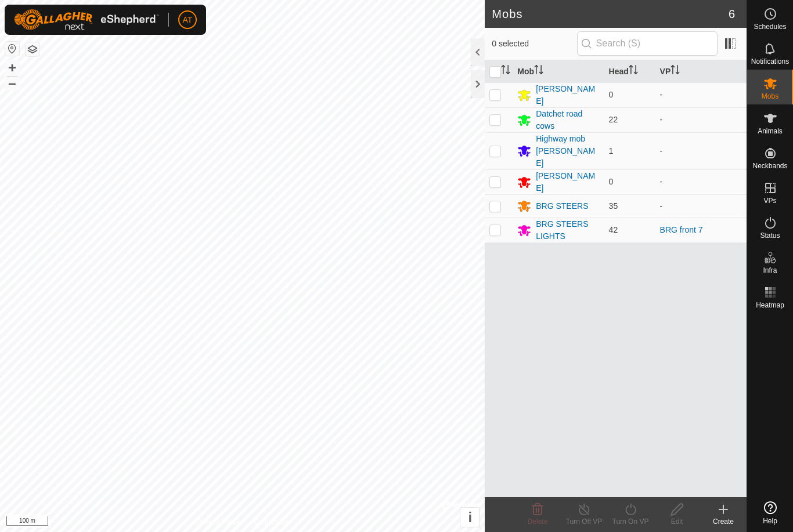  What do you see at coordinates (723, 521) in the screenshot?
I see `div: Create` at bounding box center [723, 521].